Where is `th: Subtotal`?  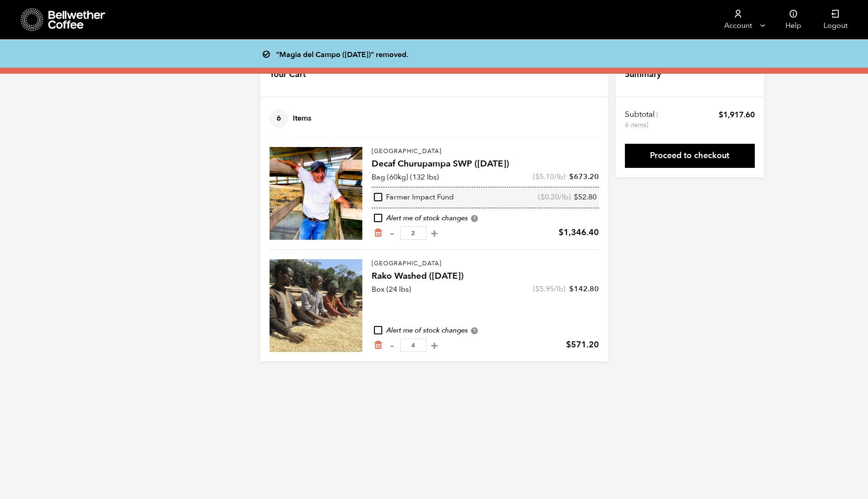 th: Subtotal is located at coordinates (642, 119).